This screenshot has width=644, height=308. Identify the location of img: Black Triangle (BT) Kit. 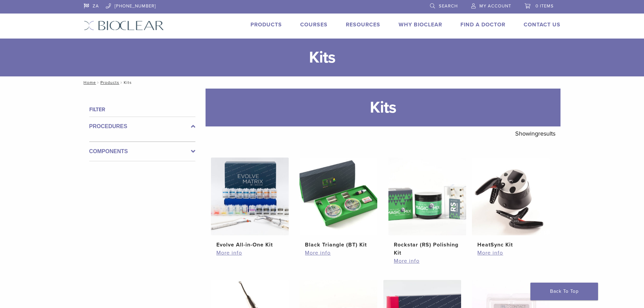
(339, 196).